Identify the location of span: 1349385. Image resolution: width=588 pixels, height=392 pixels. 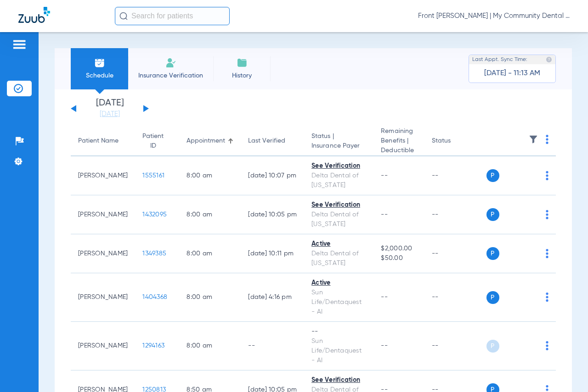
(154, 253).